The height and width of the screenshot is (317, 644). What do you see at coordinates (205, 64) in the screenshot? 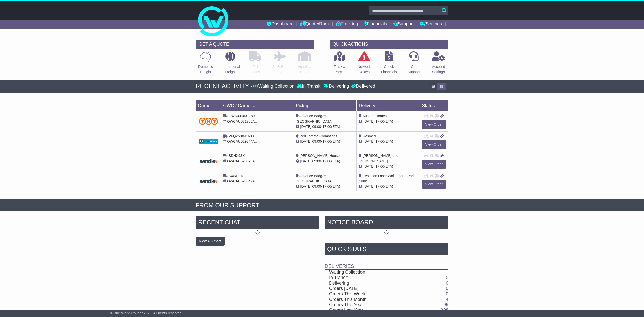
I see `a: DomesticFreight` at bounding box center [205, 64].